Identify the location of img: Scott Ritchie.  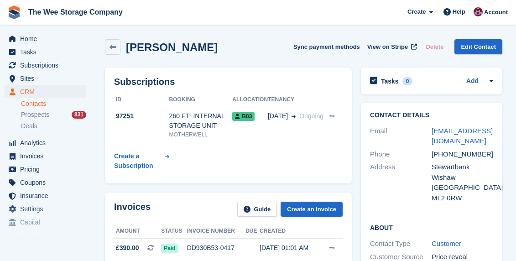
(478, 12).